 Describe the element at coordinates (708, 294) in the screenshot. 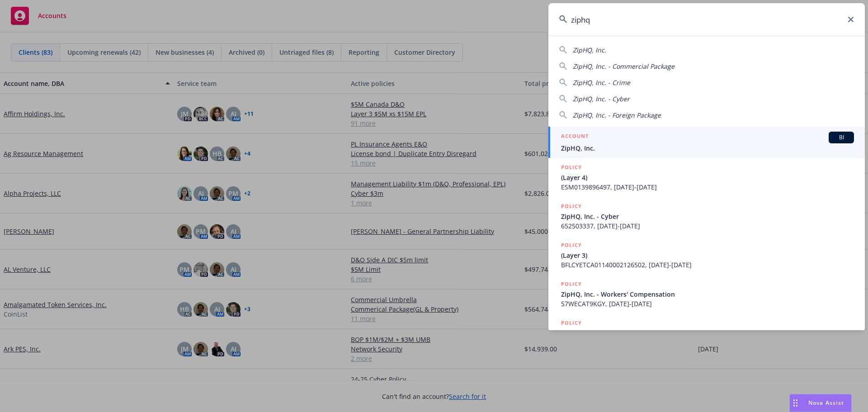

I see `span: ZipHQ, Inc. - Workers' Compensation` at that location.